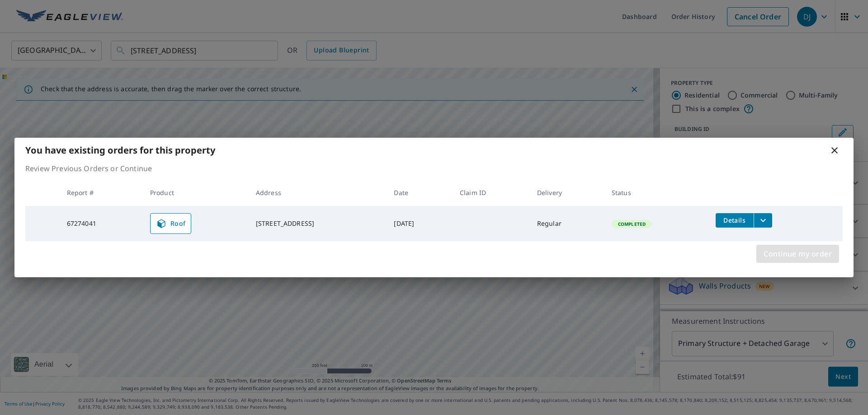 The image size is (868, 415). I want to click on p: Review Previous Orders or Continue, so click(434, 168).